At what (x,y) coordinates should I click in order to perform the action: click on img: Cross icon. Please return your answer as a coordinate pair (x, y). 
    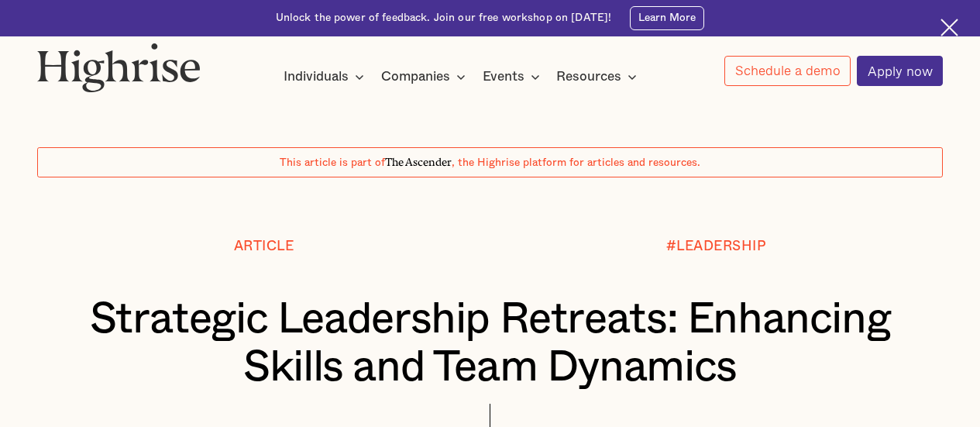
    Looking at the image, I should click on (949, 27).